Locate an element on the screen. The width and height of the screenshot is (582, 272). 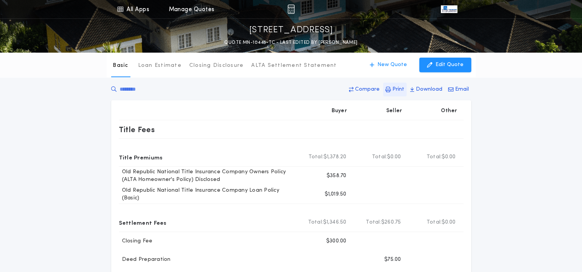
p: Settlement Fees is located at coordinates (143, 223).